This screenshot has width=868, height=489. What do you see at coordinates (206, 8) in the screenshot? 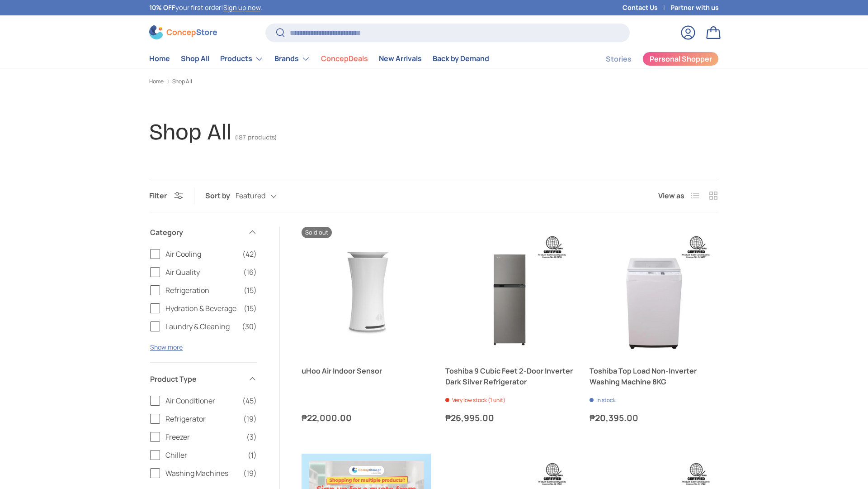
I see `p: your first order! .` at bounding box center [206, 8].